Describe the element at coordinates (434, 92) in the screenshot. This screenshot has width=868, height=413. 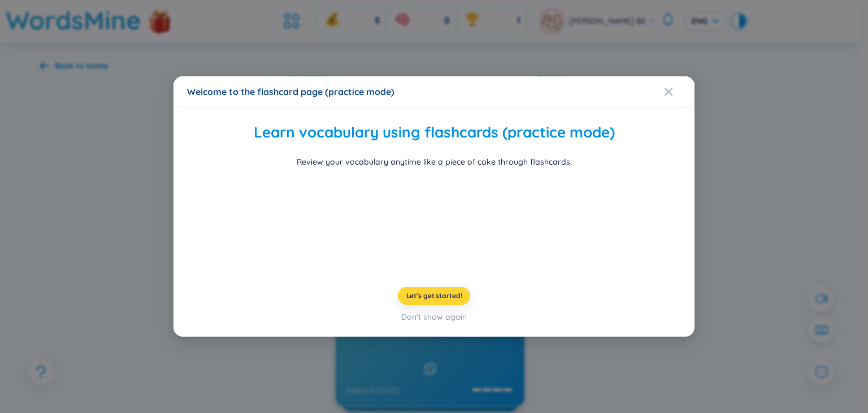
I see `div: Welcome to the flashcard page (practice mode)` at that location.